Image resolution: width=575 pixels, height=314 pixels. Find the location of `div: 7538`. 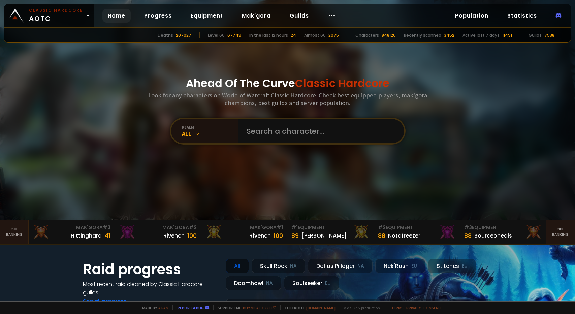

div: 7538 is located at coordinates (549, 35).